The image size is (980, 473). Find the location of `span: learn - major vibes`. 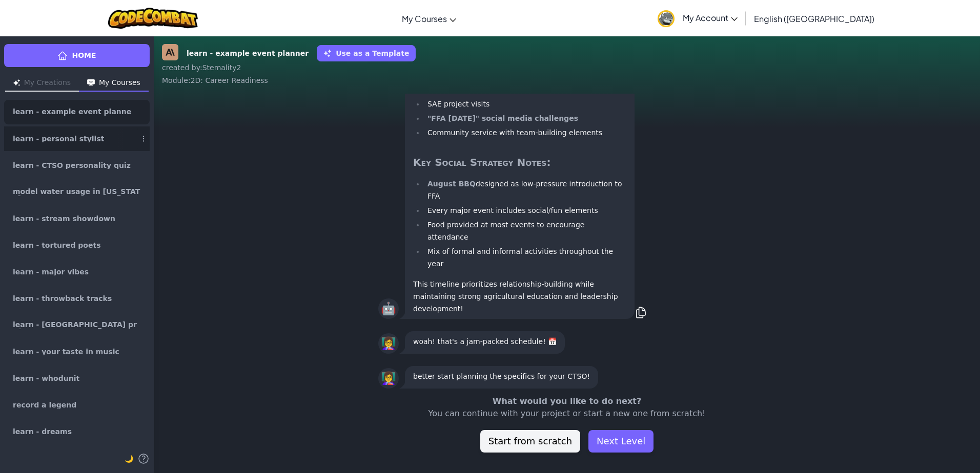

span: learn - major vibes is located at coordinates (51, 272).